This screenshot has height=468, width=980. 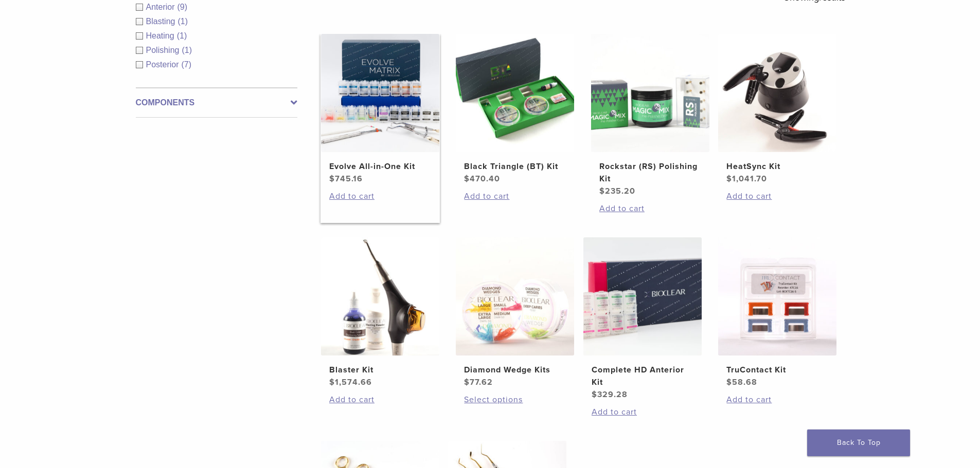 What do you see at coordinates (650, 115) in the screenshot?
I see `a: Rockstar (RS) Polishing KitRockstar (RS) Polishing Kit $235.20` at bounding box center [650, 115].